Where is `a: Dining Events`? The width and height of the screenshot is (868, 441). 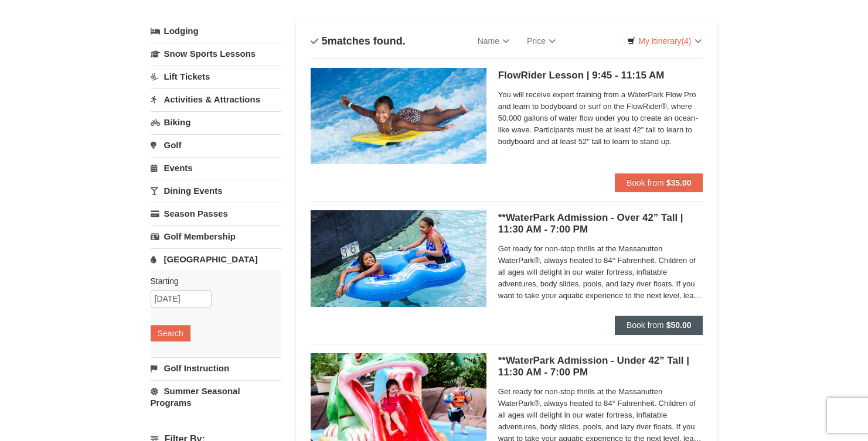 a: Dining Events is located at coordinates (215, 190).